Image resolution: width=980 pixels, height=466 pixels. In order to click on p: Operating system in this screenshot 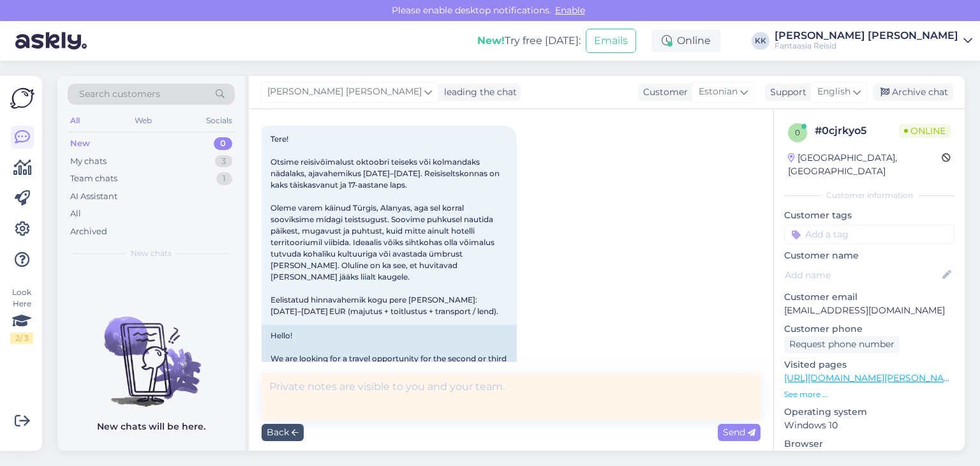, I will do `click(869, 412)`.